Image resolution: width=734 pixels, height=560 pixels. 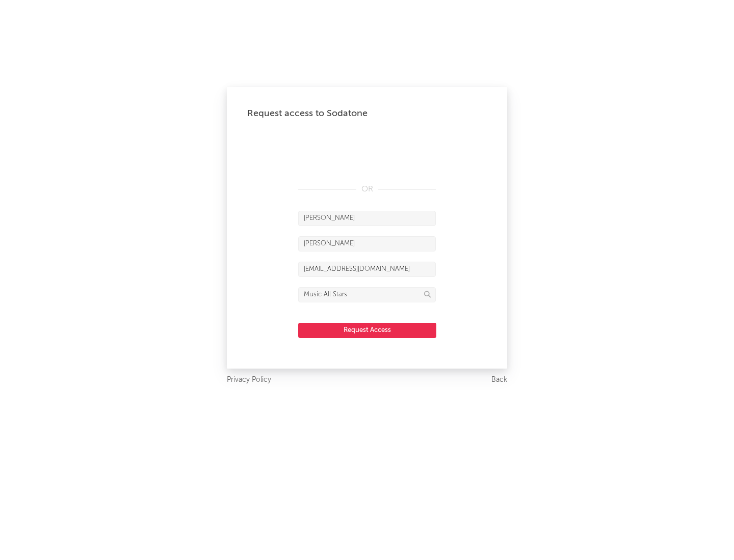 I want to click on input: Email, so click(x=367, y=269).